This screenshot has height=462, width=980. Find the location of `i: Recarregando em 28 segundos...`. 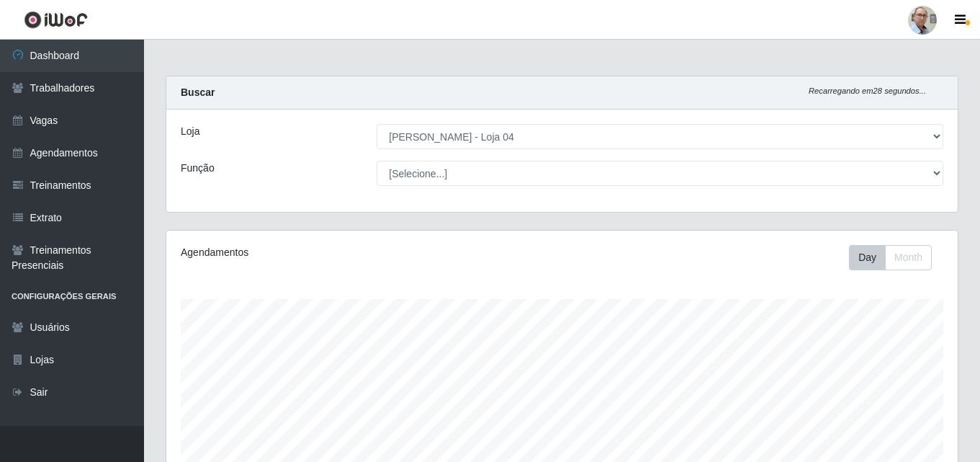

i: Recarregando em 28 segundos... is located at coordinates (867, 91).